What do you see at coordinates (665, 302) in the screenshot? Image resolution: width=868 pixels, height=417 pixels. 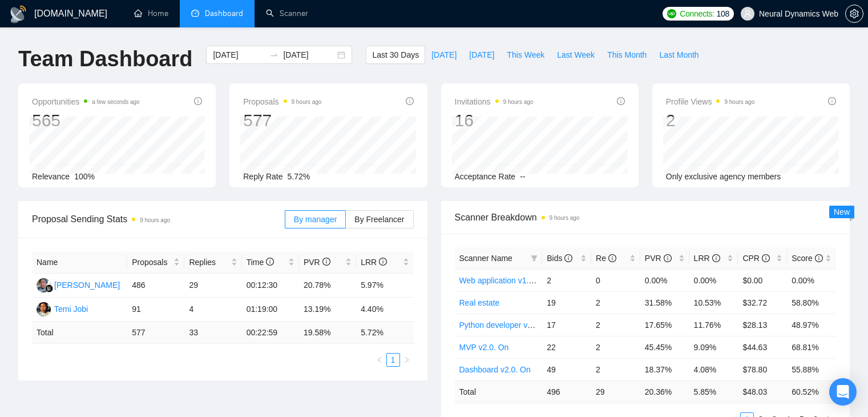 I see `td: 31.58%` at bounding box center [665, 302].